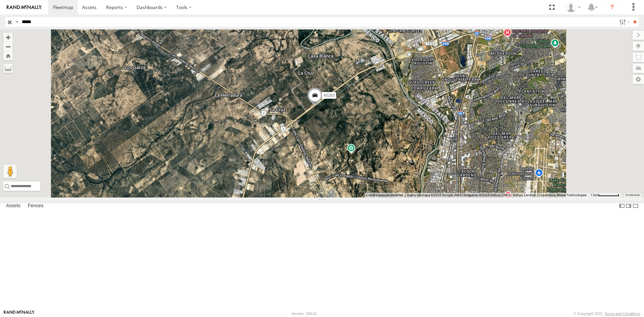  Describe the element at coordinates (629, 205) in the screenshot. I see `label: Dock Summary Table to the Right` at that location.